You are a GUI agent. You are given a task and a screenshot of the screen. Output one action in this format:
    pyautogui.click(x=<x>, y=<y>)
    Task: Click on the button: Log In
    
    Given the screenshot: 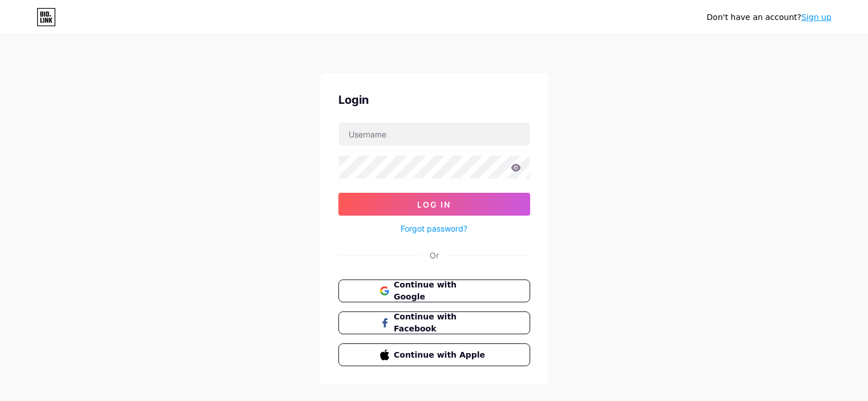 What is the action you would take?
    pyautogui.click(x=434, y=204)
    